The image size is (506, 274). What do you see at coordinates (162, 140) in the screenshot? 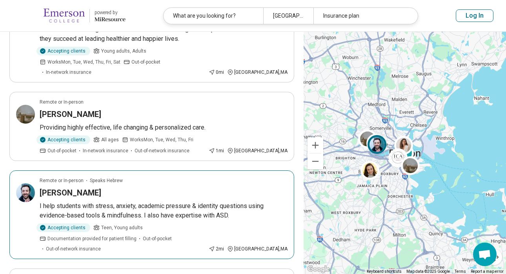
I see `span: Works Mon, Tue, Wed, Thu, Fri` at bounding box center [162, 140].